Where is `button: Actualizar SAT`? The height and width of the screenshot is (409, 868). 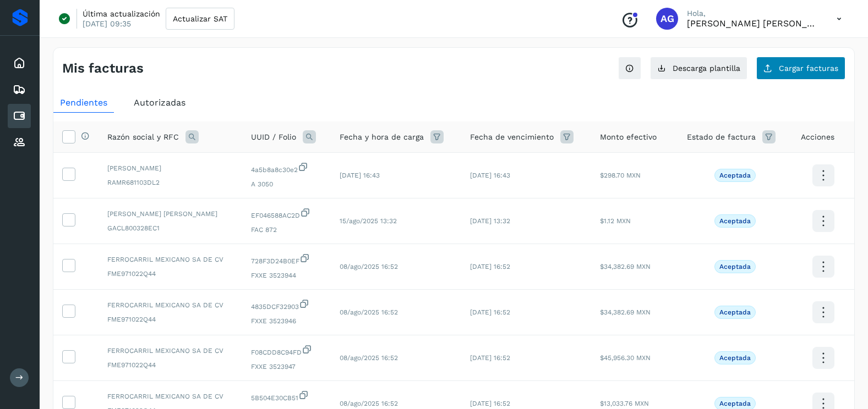
button: Actualizar SAT is located at coordinates (200, 19).